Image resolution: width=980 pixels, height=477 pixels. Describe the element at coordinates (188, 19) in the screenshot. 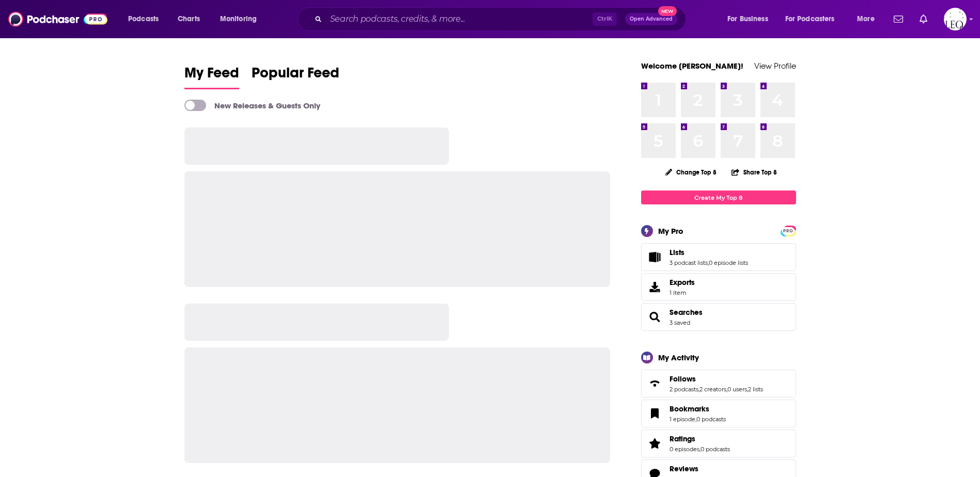

I see `span: Charts` at that location.